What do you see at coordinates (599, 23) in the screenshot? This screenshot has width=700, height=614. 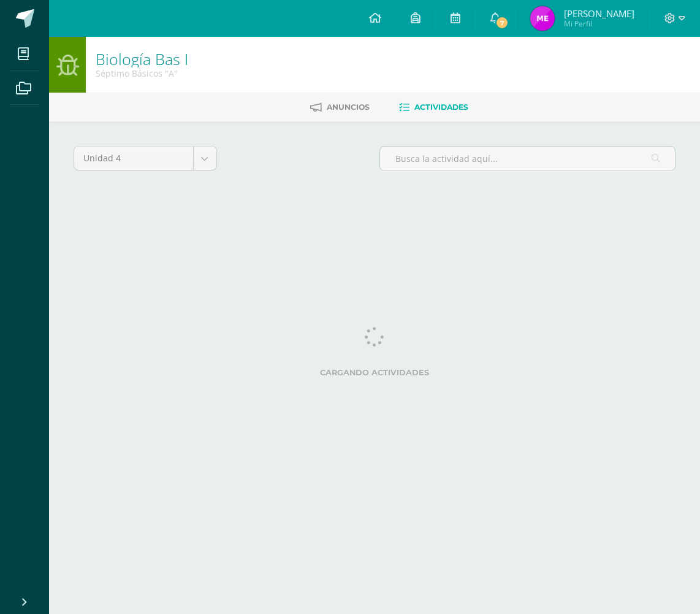 I see `span: Mi Perfil` at bounding box center [599, 23].